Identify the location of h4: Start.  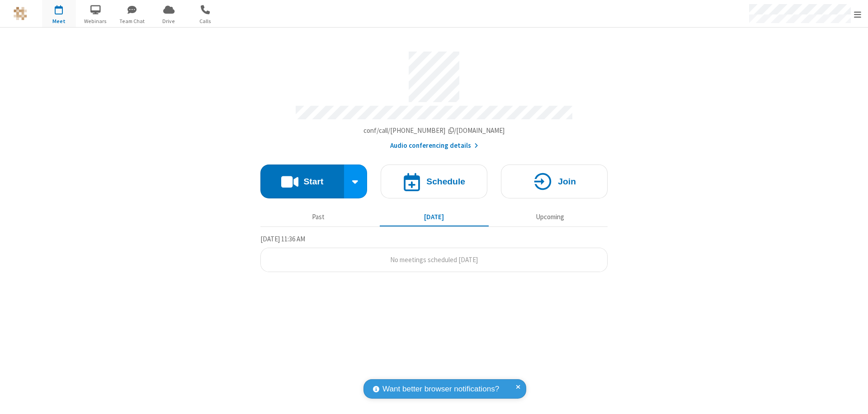
(313, 181).